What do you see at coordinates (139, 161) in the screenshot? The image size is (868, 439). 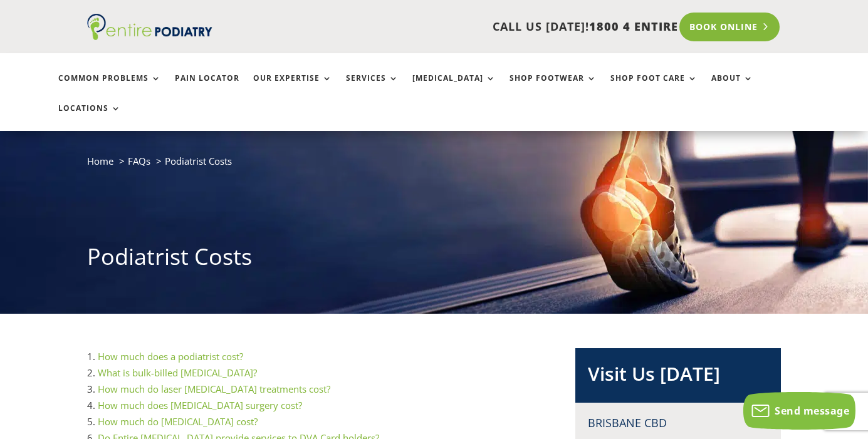 I see `a: FAQs` at bounding box center [139, 161].